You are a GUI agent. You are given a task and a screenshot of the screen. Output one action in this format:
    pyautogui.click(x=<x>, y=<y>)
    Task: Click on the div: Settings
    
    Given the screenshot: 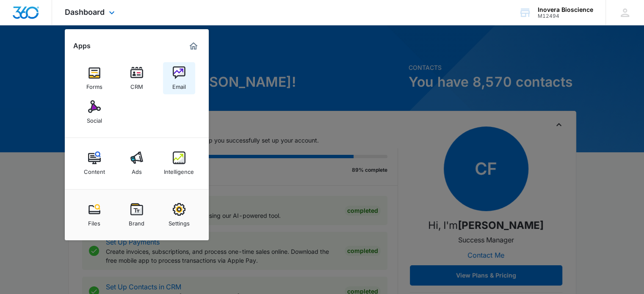 What is the action you would take?
    pyautogui.click(x=179, y=222)
    